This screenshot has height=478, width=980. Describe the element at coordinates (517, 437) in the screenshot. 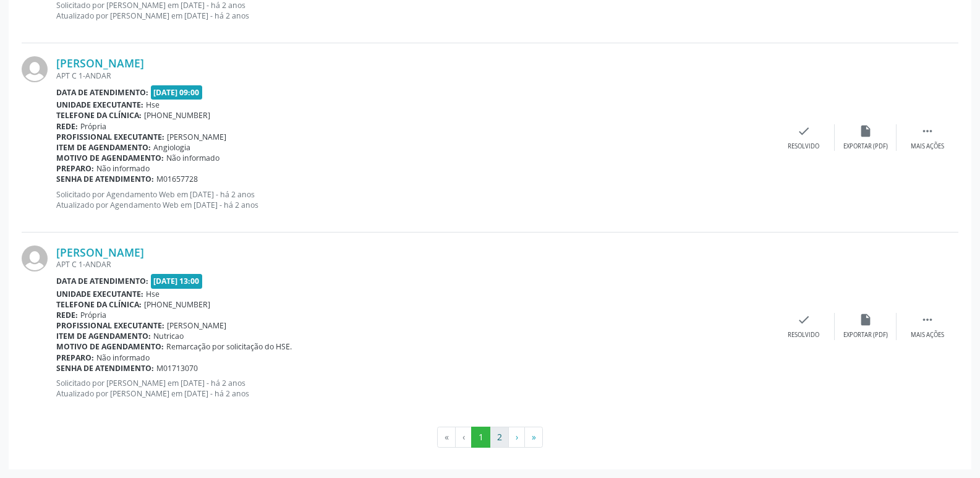

I see `button: Go to next page` at that location.